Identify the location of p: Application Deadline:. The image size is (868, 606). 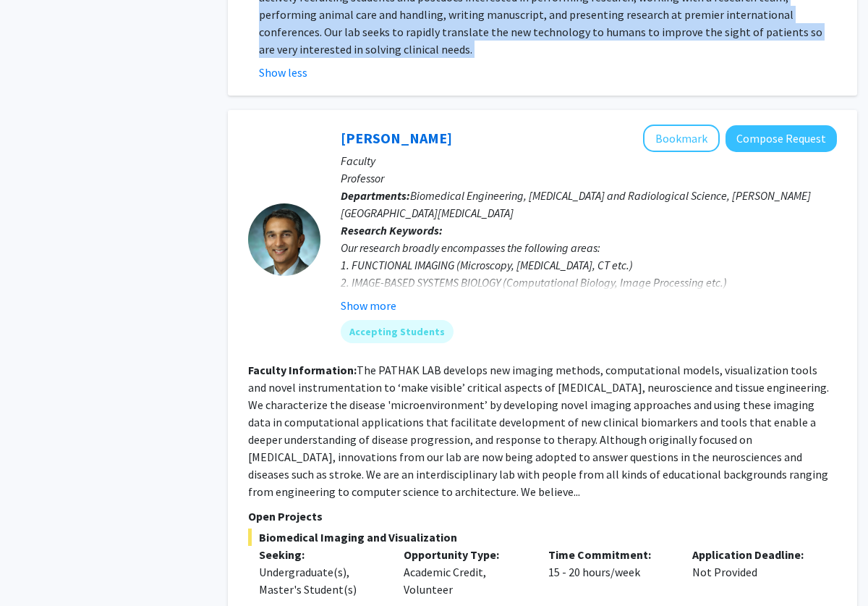
(754, 554).